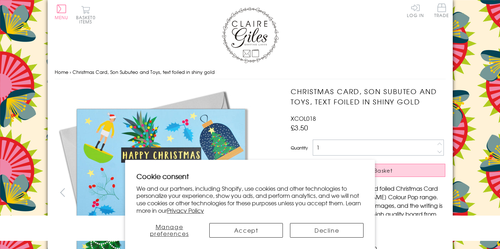 The width and height of the screenshot is (500, 249). What do you see at coordinates (303, 118) in the screenshot?
I see `span: XCOL018` at bounding box center [303, 118].